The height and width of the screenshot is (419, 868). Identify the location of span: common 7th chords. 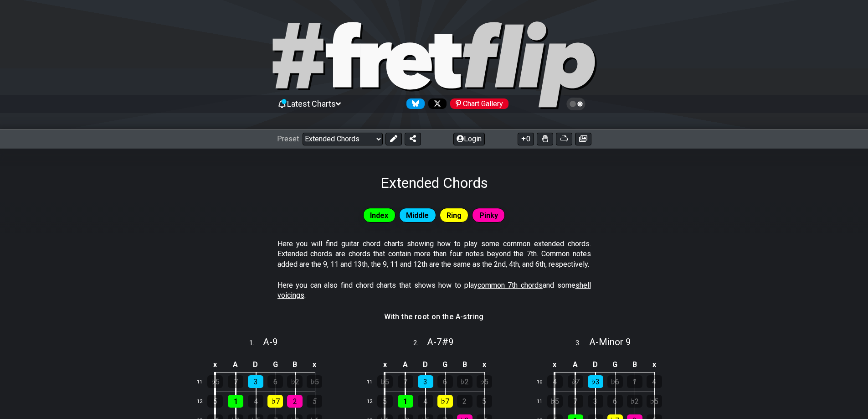
(510, 285).